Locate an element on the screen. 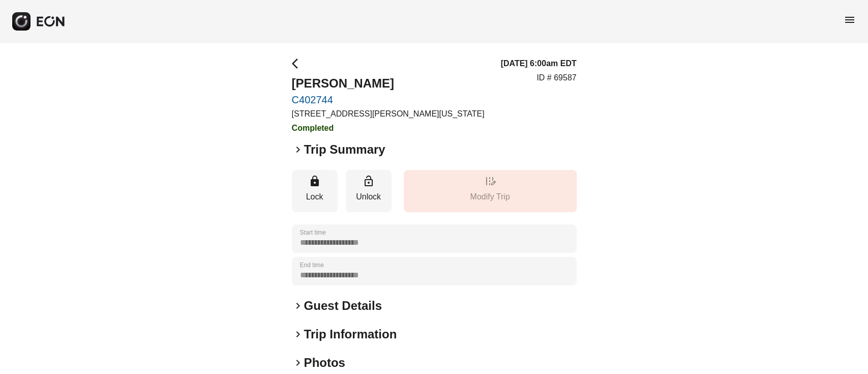 This screenshot has width=868, height=374. p: Unlock is located at coordinates (369, 197).